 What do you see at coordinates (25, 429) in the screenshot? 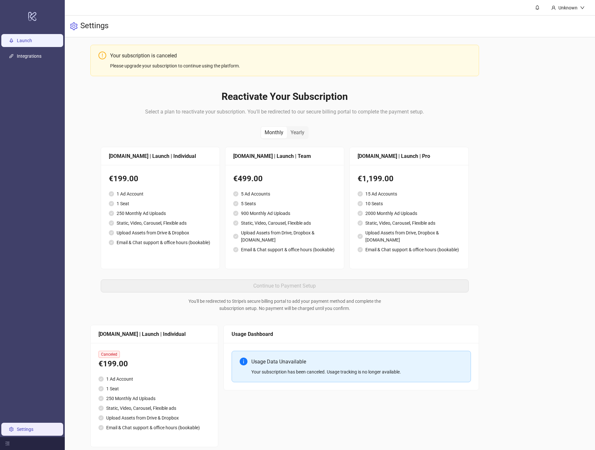
I see `a: Settings` at bounding box center [25, 429].